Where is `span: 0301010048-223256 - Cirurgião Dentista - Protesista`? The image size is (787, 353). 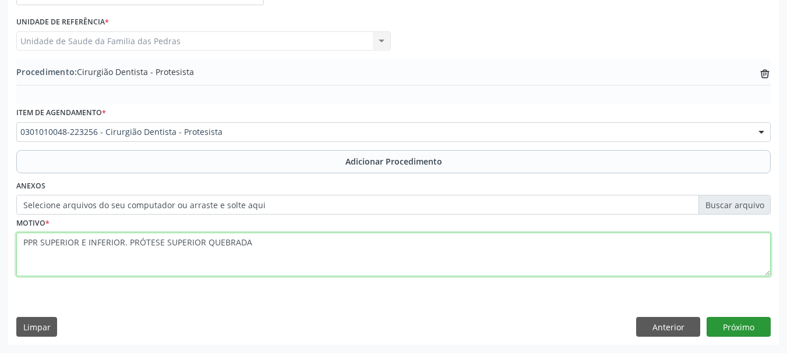 span: 0301010048-223256 - Cirurgião Dentista - Protesista is located at coordinates (383, 132).